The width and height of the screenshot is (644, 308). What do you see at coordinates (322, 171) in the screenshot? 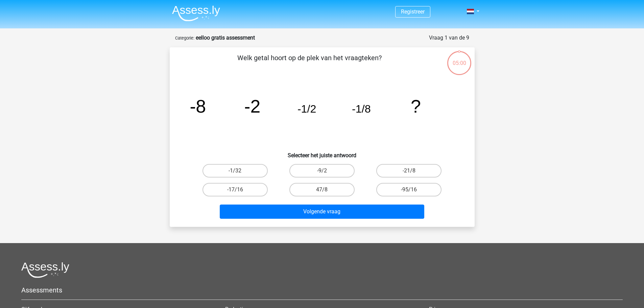
I see `label: -9/2` at bounding box center [322, 171].